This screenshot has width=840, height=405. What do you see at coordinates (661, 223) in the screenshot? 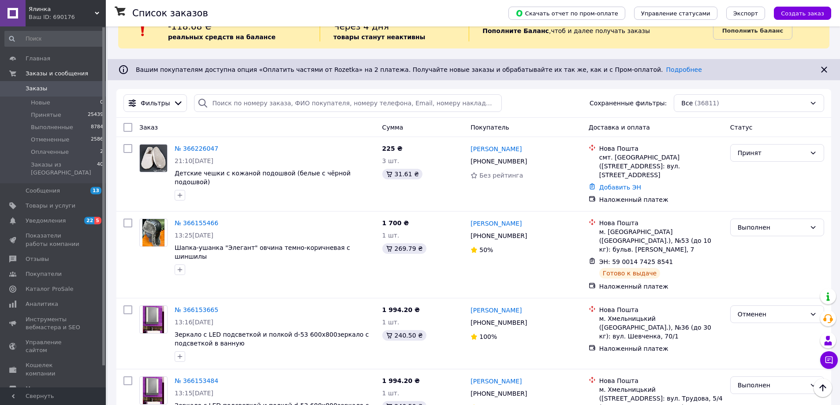
I see `div: Нова Пошта` at bounding box center [661, 223].